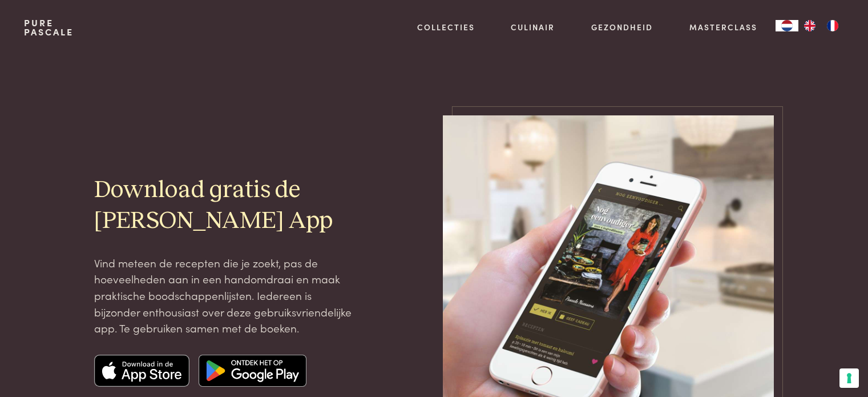 The height and width of the screenshot is (397, 868). What do you see at coordinates (810, 26) in the screenshot?
I see `aside: Language selected: Nederlands` at bounding box center [810, 26].